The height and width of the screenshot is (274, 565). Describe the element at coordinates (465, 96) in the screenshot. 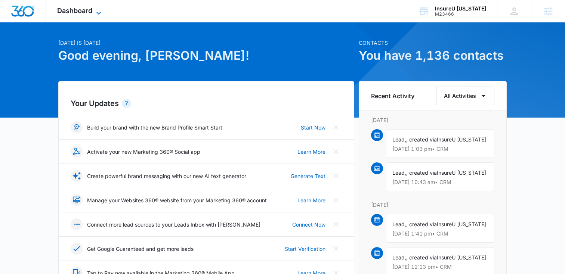

I see `button: All Activities` at that location.